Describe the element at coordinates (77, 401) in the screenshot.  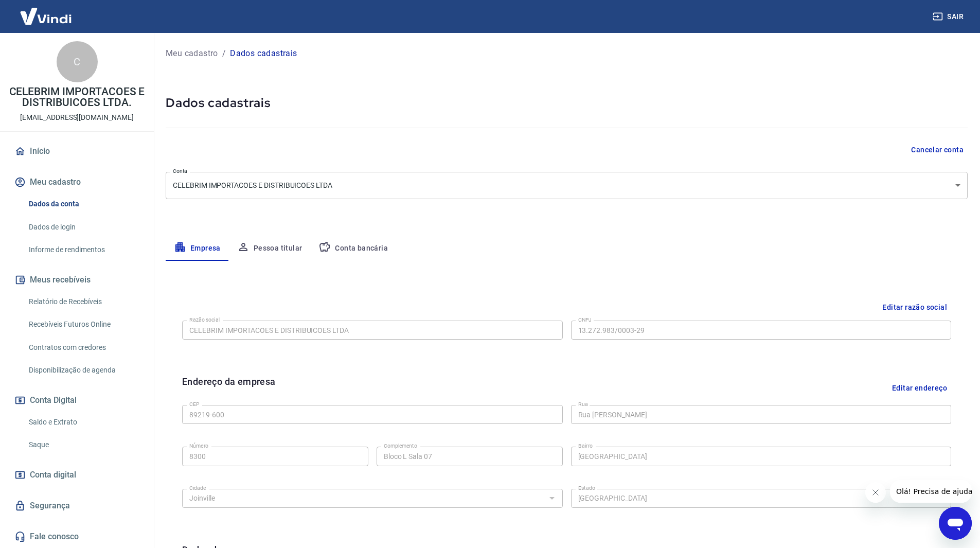
I see `button: Conta Digital` at that location.